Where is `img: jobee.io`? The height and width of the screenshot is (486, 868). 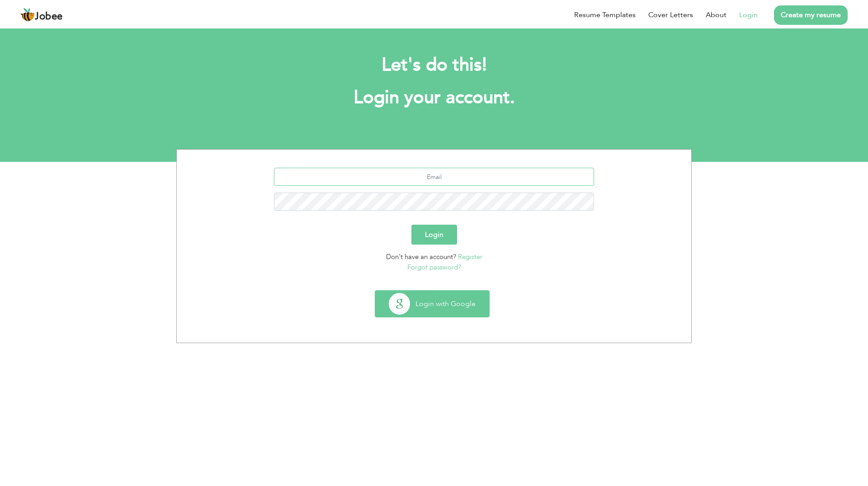 img: jobee.io is located at coordinates (27, 15).